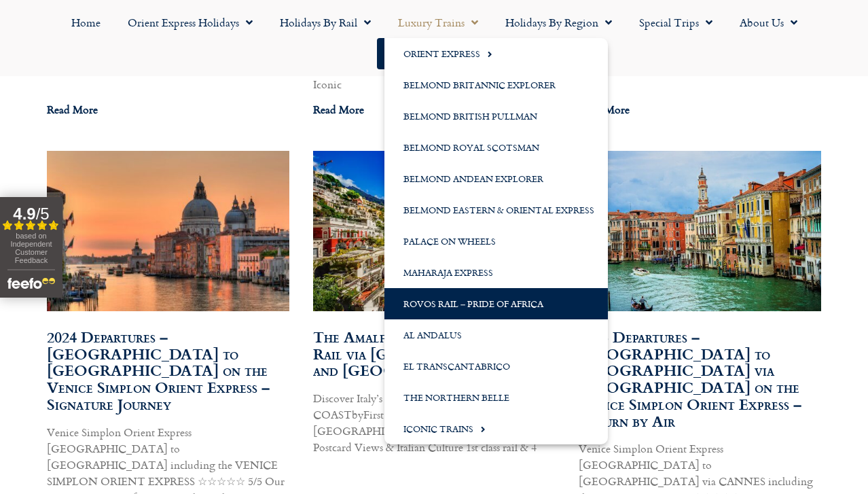  I want to click on ul: Luxury Trains, so click(496, 241).